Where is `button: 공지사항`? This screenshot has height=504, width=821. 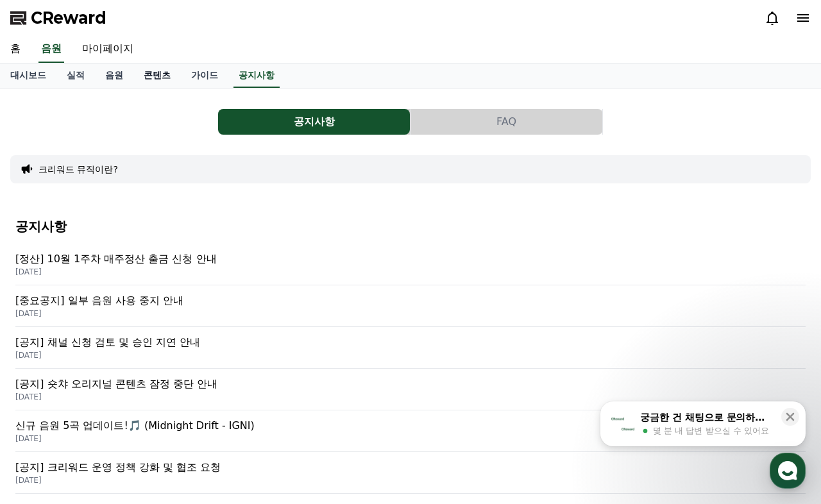 button: 공지사항 is located at coordinates (314, 122).